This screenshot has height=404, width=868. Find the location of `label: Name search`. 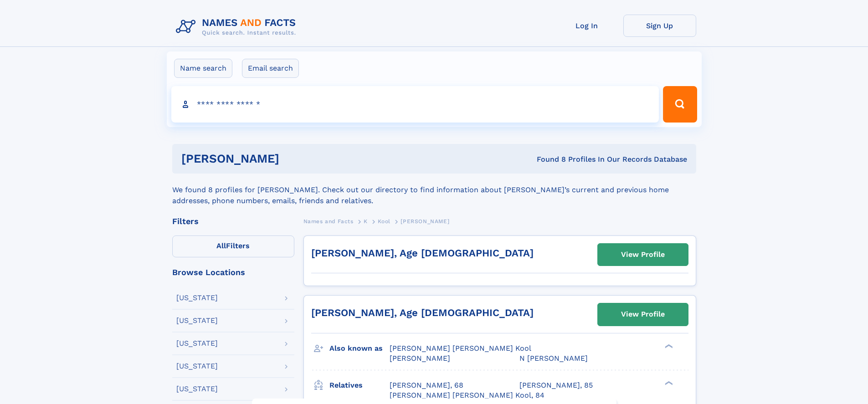

label: Name search is located at coordinates (203, 68).